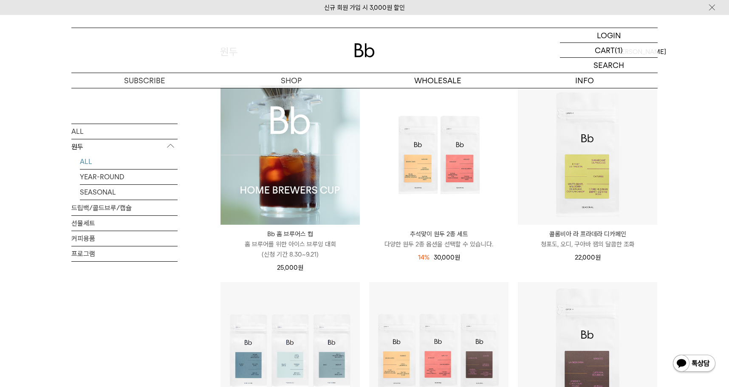  I want to click on a: 추석맞이 원두 2종 세트, so click(439, 155).